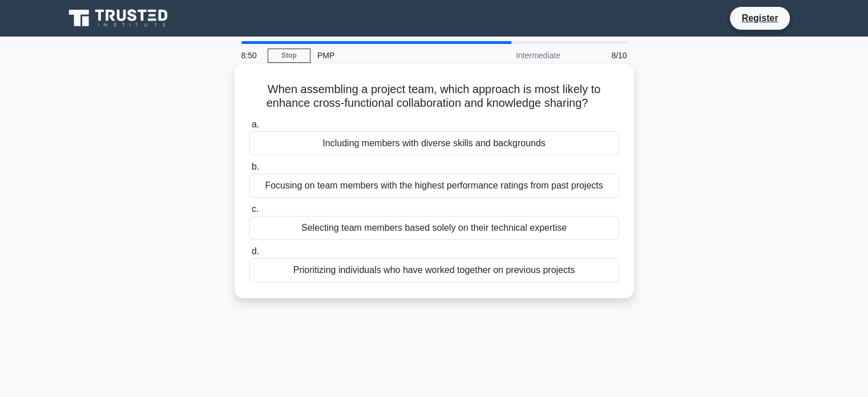 The height and width of the screenshot is (397, 868). I want to click on h5: When assembling a project team, which approach is most likely to enhance cross-functional collabo..., so click(434, 97).